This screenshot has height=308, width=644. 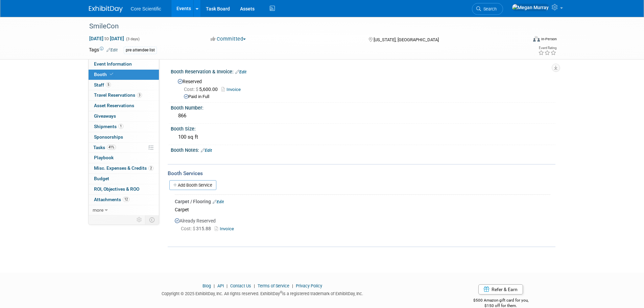 I want to click on td: Toggle Event Tabs, so click(x=152, y=220).